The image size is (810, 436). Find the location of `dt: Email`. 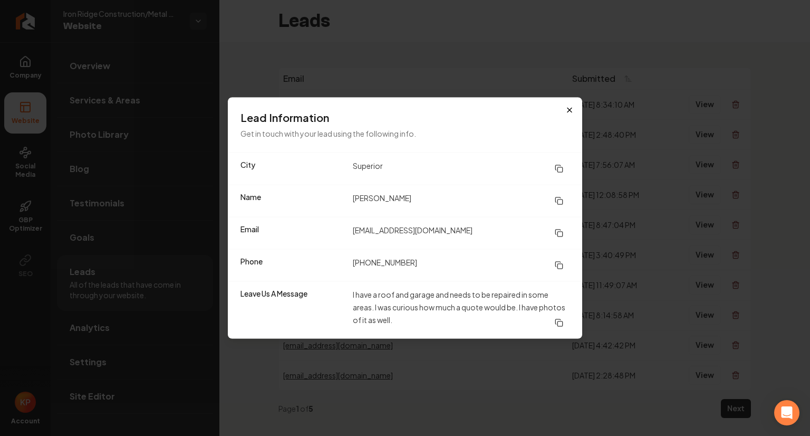

dt: Email is located at coordinates (292, 233).